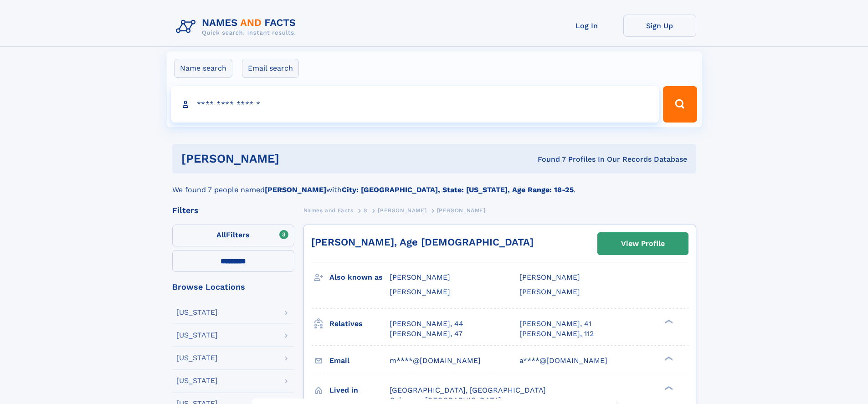  Describe the element at coordinates (359, 277) in the screenshot. I see `h3: Also known as` at that location.